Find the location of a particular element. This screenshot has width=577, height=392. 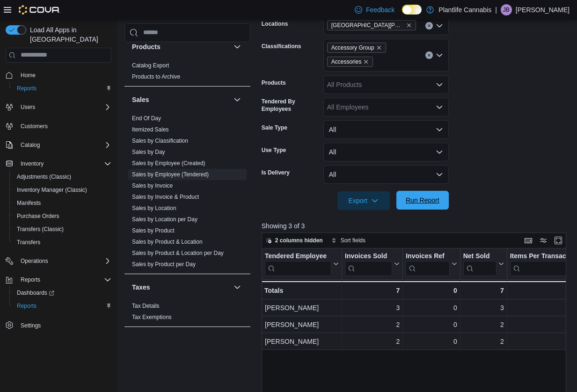

button: Adjustments (Classic) is located at coordinates (62, 177).